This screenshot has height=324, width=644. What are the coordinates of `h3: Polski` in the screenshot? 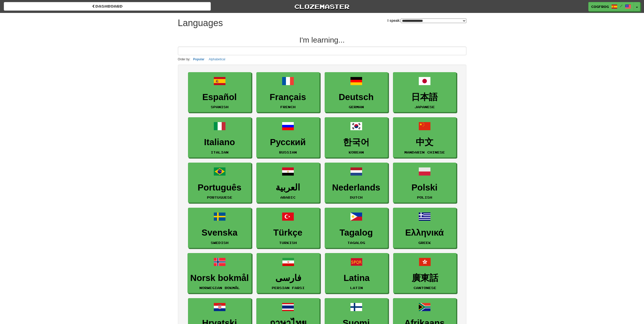 It's located at (425, 187).